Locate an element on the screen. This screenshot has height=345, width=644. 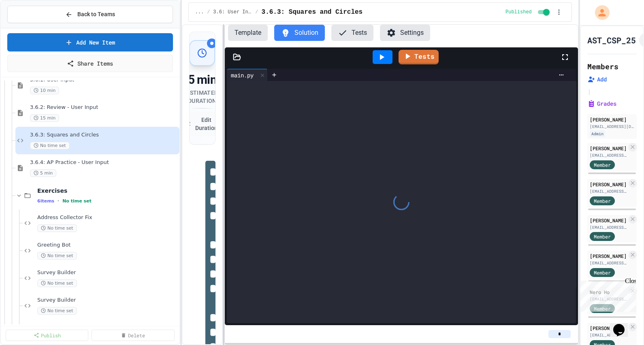
a: Add New Item is located at coordinates (90, 42).